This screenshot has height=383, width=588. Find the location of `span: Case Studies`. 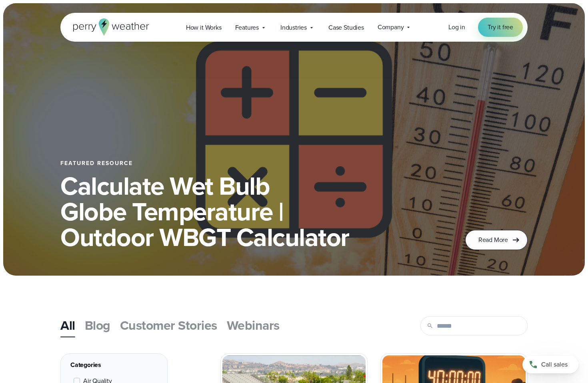

span: Case Studies is located at coordinates (346, 28).